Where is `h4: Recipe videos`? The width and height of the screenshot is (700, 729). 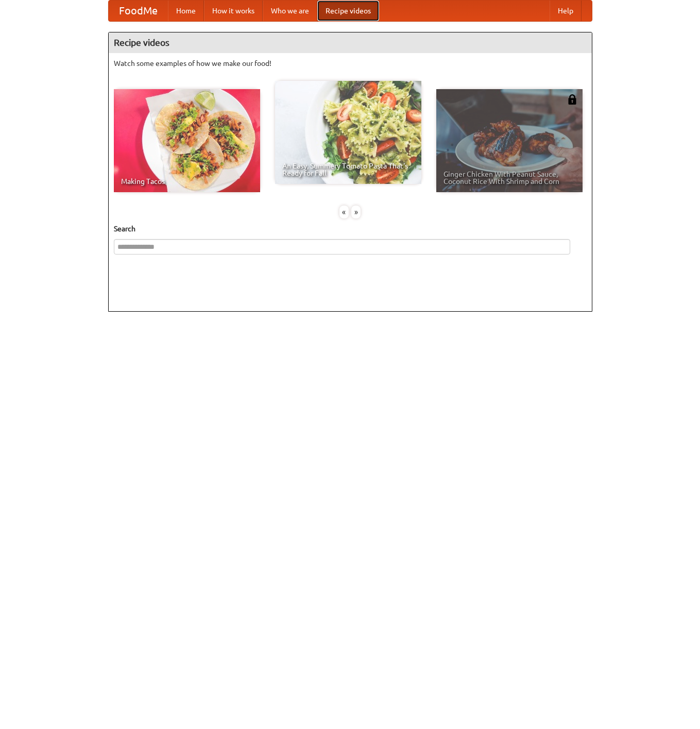 h4: Recipe videos is located at coordinates (350, 43).